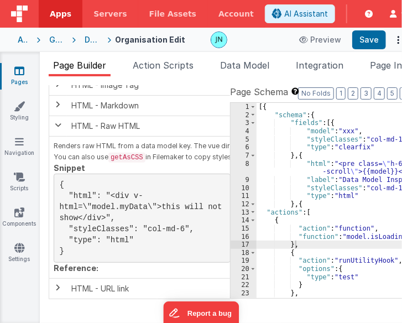 The height and width of the screenshot is (323, 402). What do you see at coordinates (76, 267) in the screenshot?
I see `strong: Reference:` at bounding box center [76, 267].